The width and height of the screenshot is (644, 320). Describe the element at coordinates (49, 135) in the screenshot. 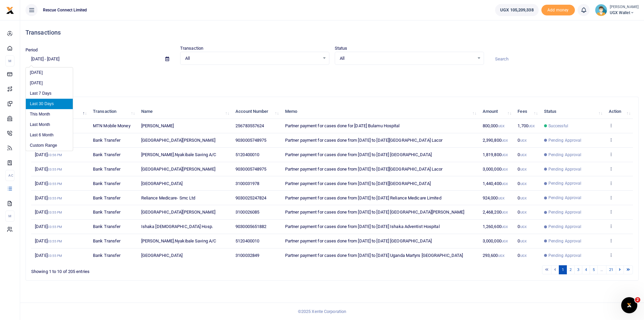

I see `li: Last 6 Month` at that location.